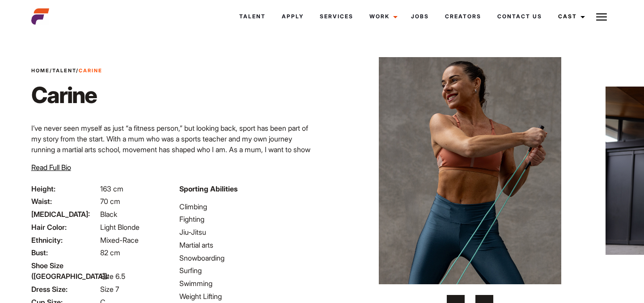  What do you see at coordinates (65, 289) in the screenshot?
I see `span: Dress Size:` at bounding box center [65, 289].